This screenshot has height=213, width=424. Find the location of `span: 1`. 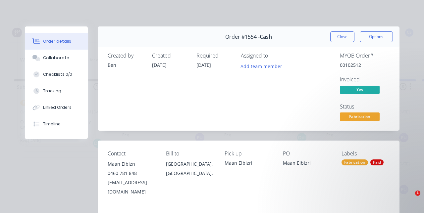

span: 1 is located at coordinates (417, 193).